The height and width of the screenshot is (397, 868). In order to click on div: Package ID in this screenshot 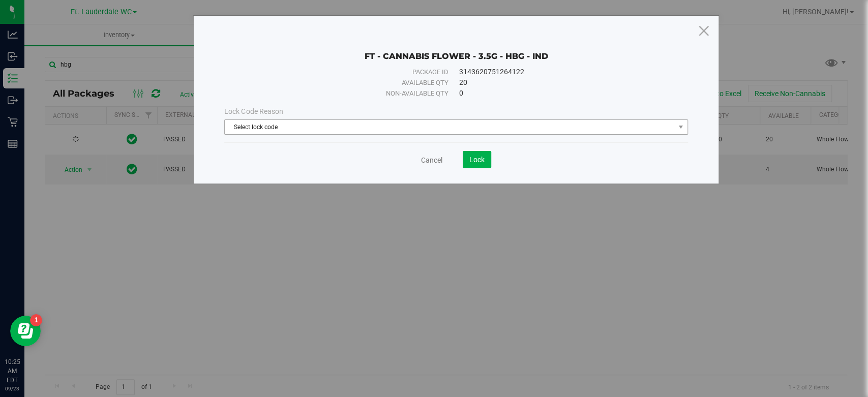, I will do `click(346, 72)`.